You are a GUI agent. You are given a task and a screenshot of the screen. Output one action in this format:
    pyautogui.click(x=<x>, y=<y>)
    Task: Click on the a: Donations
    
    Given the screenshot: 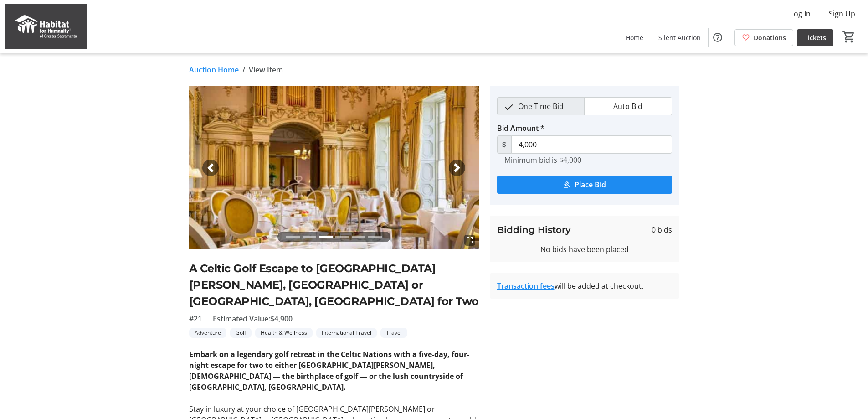 What is the action you would take?
    pyautogui.click(x=764, y=37)
    